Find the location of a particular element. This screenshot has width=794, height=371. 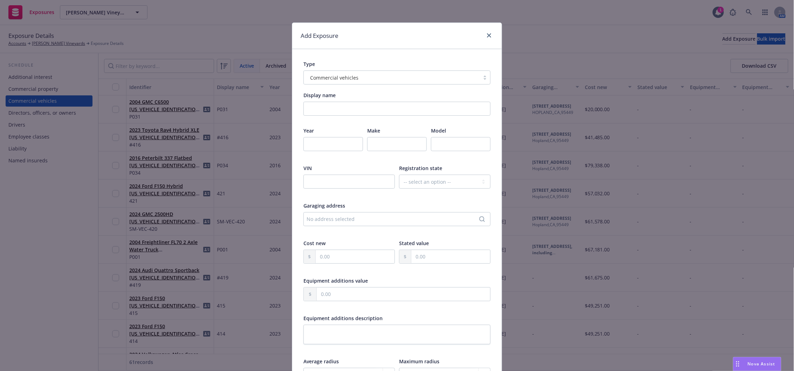

span: Stated value is located at coordinates (414, 243).